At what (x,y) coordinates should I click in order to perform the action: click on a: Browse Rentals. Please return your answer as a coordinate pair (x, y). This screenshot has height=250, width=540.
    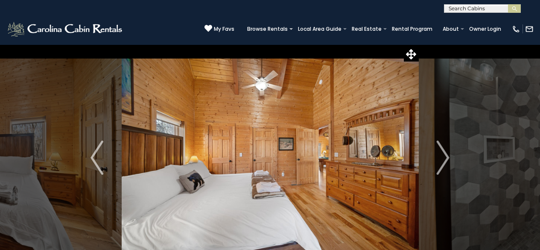
    Looking at the image, I should click on (267, 29).